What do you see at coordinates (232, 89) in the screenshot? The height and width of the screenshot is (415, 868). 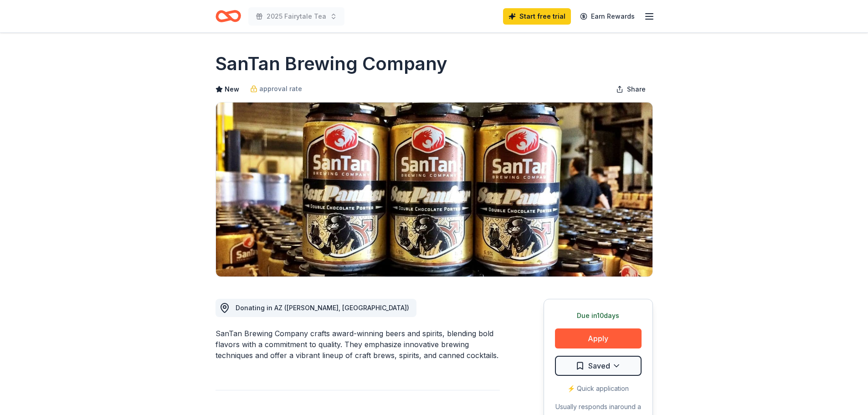 I see `span: New` at bounding box center [232, 89].